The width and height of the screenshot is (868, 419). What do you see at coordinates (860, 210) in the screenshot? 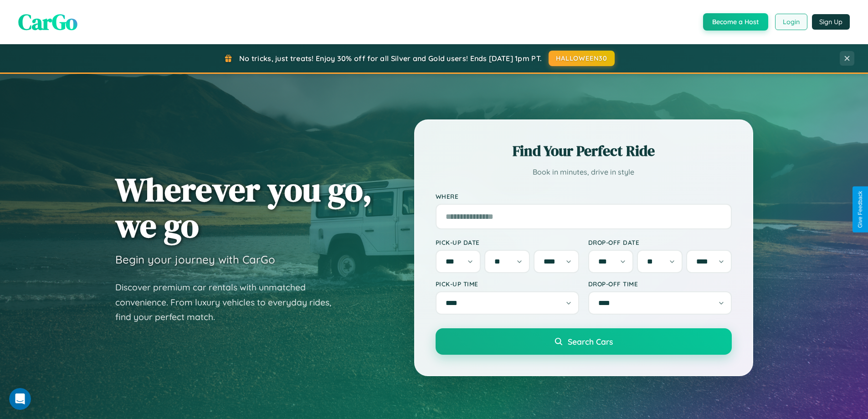
I see `div: Give Feedback` at bounding box center [860, 210].